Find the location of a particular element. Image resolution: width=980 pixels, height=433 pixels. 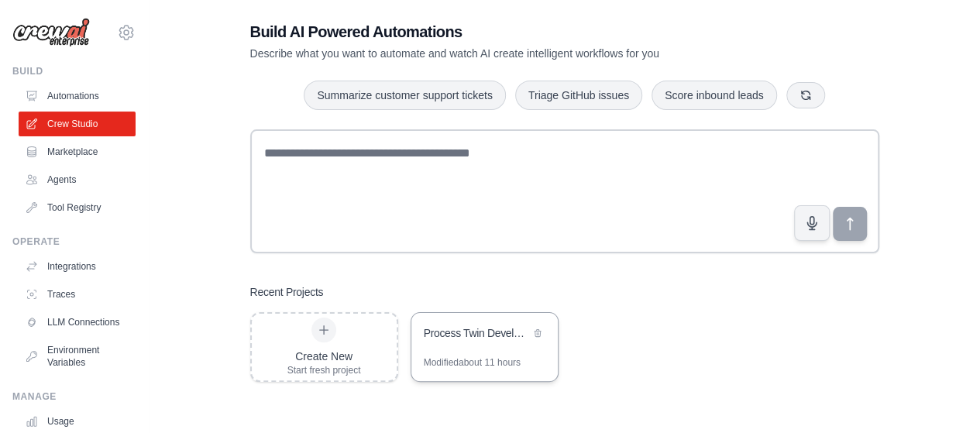

div: Modified about 11 hours is located at coordinates (472, 362).